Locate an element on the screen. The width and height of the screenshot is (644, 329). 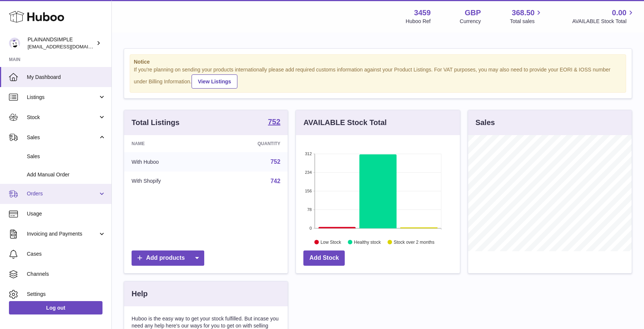
a: Add Stock is located at coordinates (324, 258).